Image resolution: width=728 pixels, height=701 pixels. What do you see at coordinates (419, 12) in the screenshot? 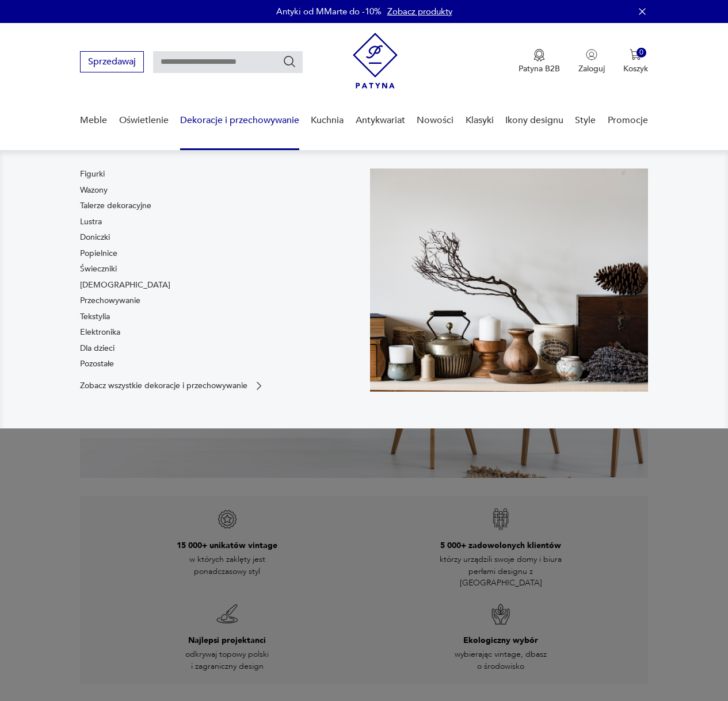
I see `a: Zobacz produkty` at bounding box center [419, 12].